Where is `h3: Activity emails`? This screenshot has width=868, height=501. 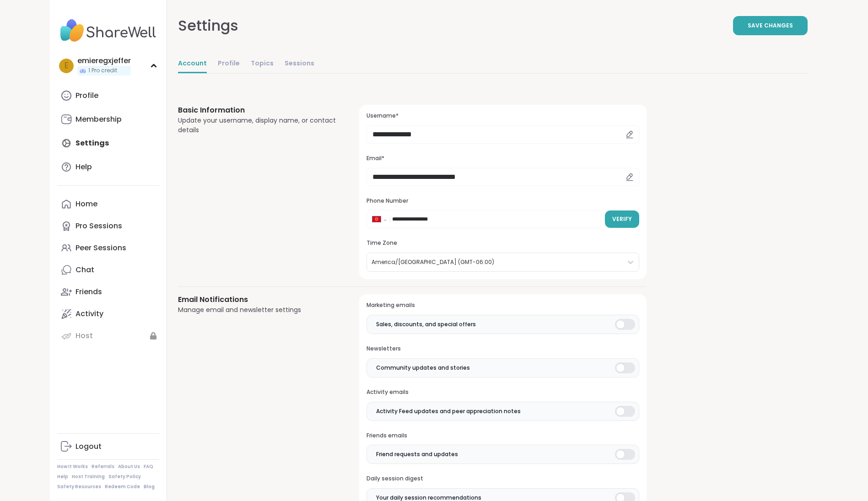
h3: Activity emails is located at coordinates (502, 392).